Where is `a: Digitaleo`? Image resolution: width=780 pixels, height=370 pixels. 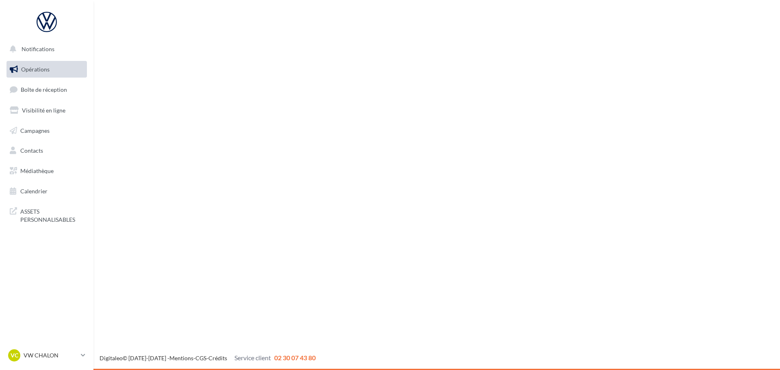 a: Digitaleo is located at coordinates (111, 358).